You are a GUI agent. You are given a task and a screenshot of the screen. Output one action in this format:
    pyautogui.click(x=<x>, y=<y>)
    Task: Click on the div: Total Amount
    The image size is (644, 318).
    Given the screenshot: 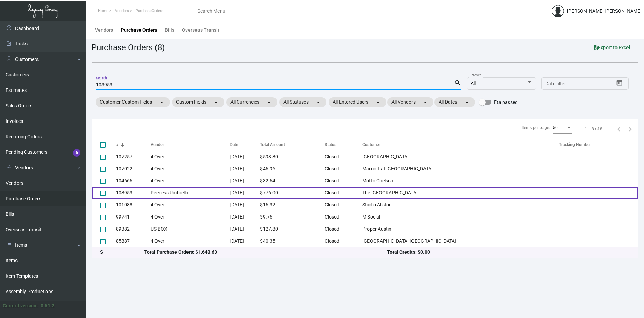 What is the action you would take?
    pyautogui.click(x=292, y=144)
    